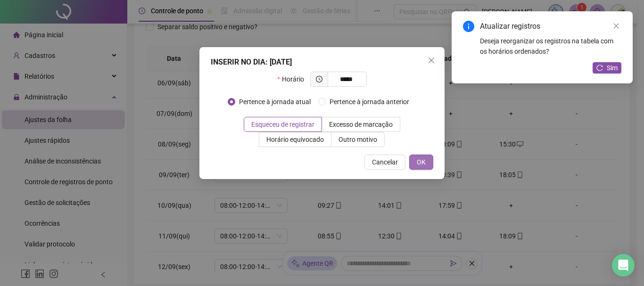 The image size is (644, 286). Describe the element at coordinates (612, 68) in the screenshot. I see `span: Sim` at that location.